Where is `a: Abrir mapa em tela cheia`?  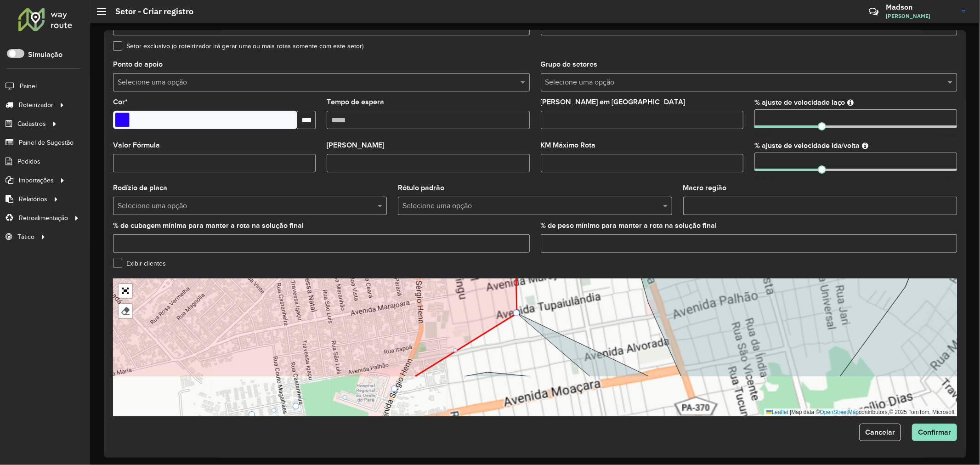
a: Abrir mapa em tela cheia is located at coordinates (125, 291).